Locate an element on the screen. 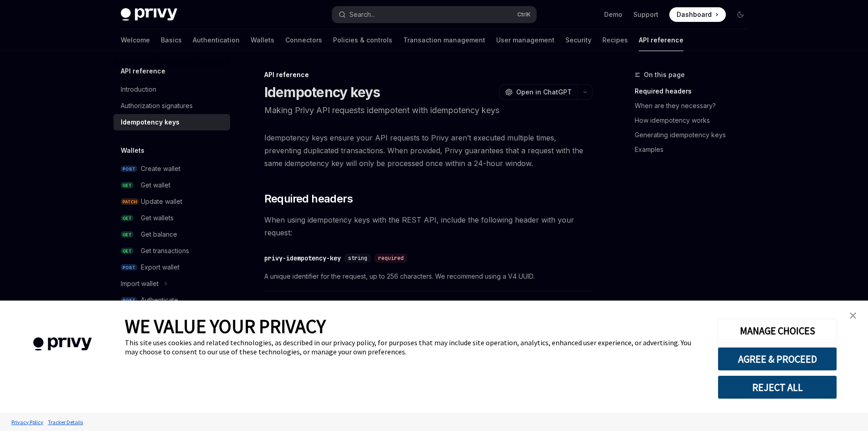 The width and height of the screenshot is (868, 431). div: Update wallet is located at coordinates (162, 202).